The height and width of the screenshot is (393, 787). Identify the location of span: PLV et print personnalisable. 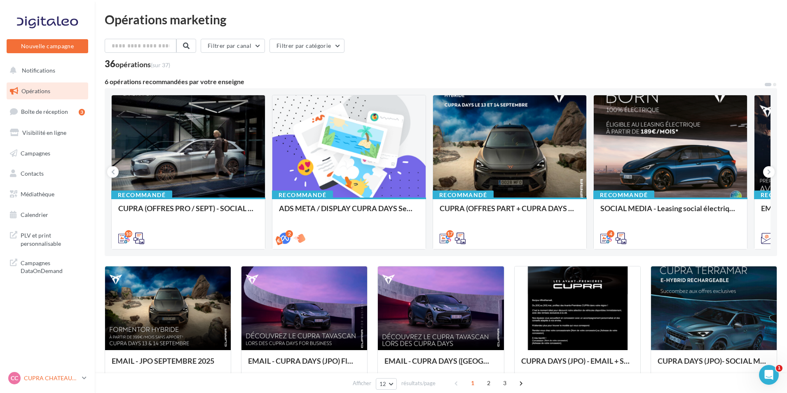
(53, 238).